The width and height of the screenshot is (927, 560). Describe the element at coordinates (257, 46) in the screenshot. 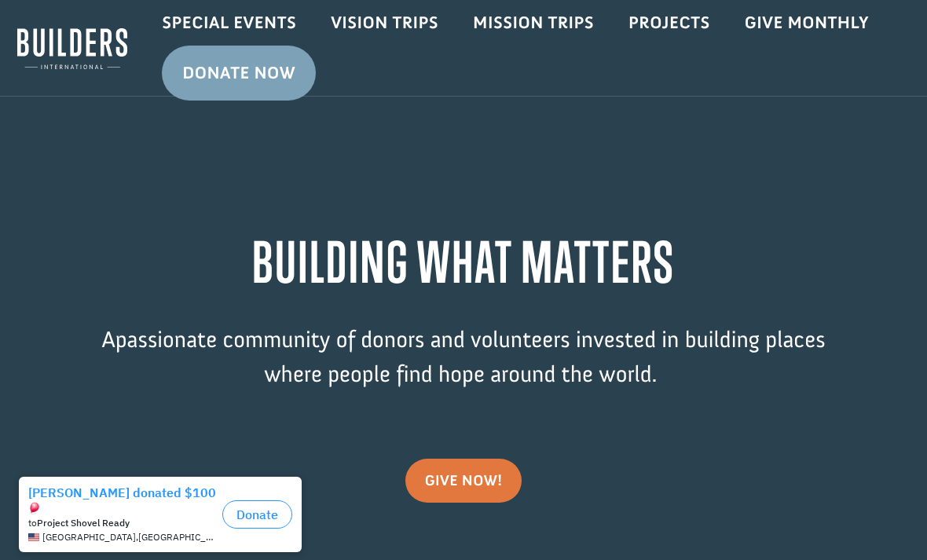

I see `button: Donate` at that location.